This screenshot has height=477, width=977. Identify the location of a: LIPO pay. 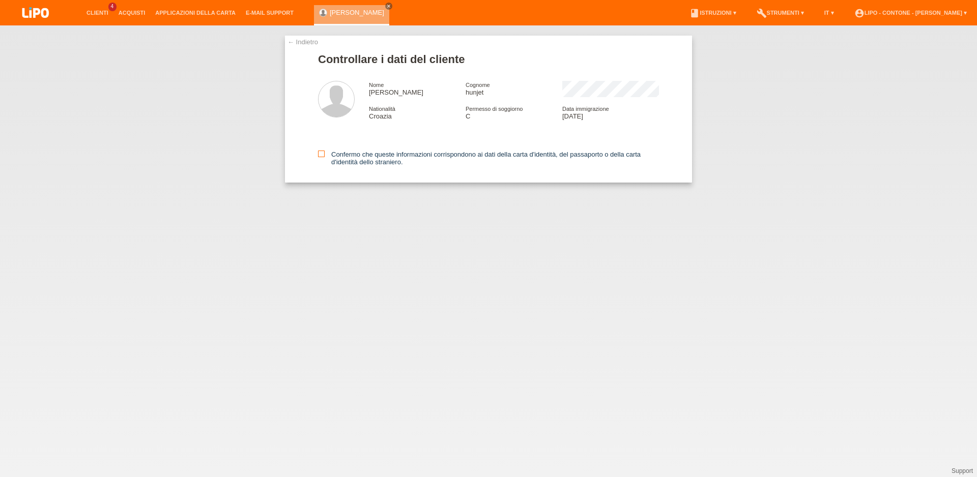
(36, 24).